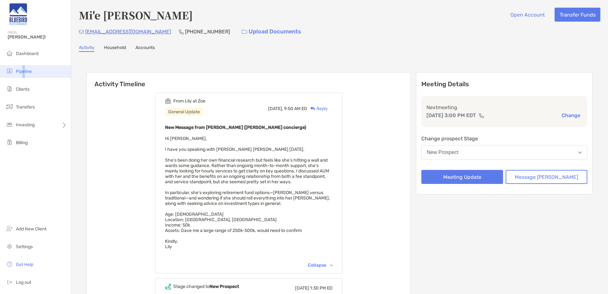  Describe the element at coordinates (10, 246) in the screenshot. I see `img: settings icon` at that location.